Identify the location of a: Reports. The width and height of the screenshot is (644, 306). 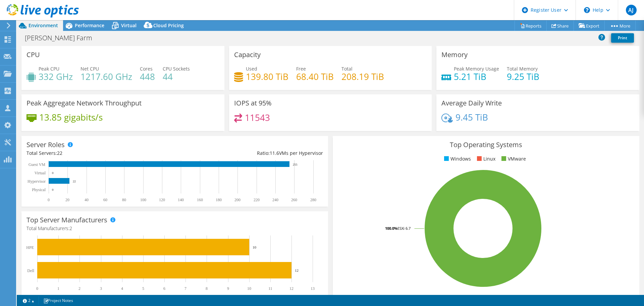
(530, 26).